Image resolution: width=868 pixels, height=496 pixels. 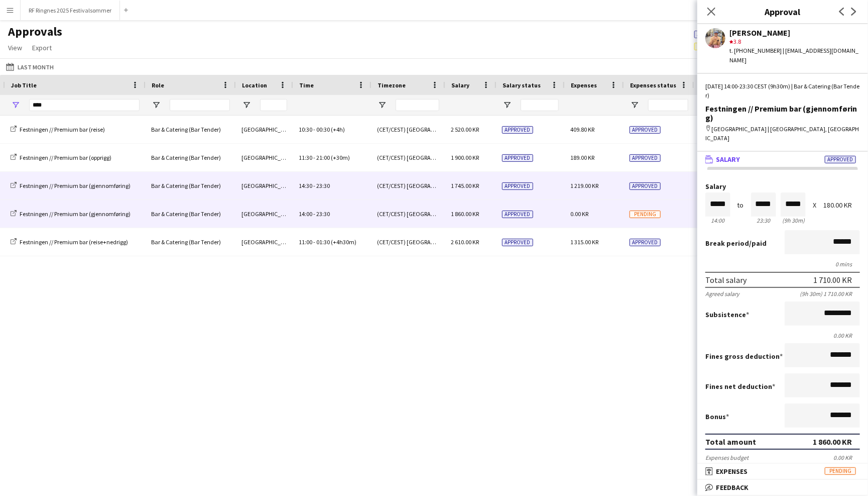 What do you see at coordinates (722, 293) in the screenshot?
I see `div: Agreed salary` at bounding box center [722, 293].